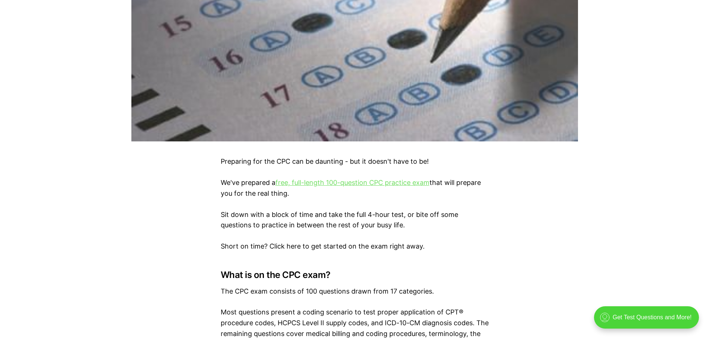 Image resolution: width=709 pixels, height=339 pixels. Describe the element at coordinates (355, 275) in the screenshot. I see `h3: What is on the CPC exam?` at that location.